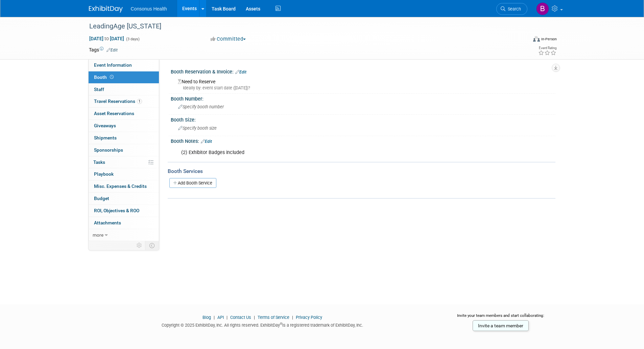  What do you see at coordinates (197, 128) in the screenshot?
I see `span: Specify booth size` at bounding box center [197, 128].